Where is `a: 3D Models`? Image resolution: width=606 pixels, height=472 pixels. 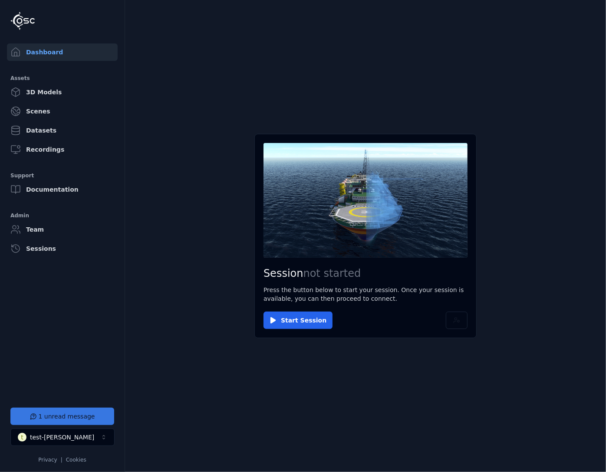
a: 3D Models is located at coordinates (62, 92).